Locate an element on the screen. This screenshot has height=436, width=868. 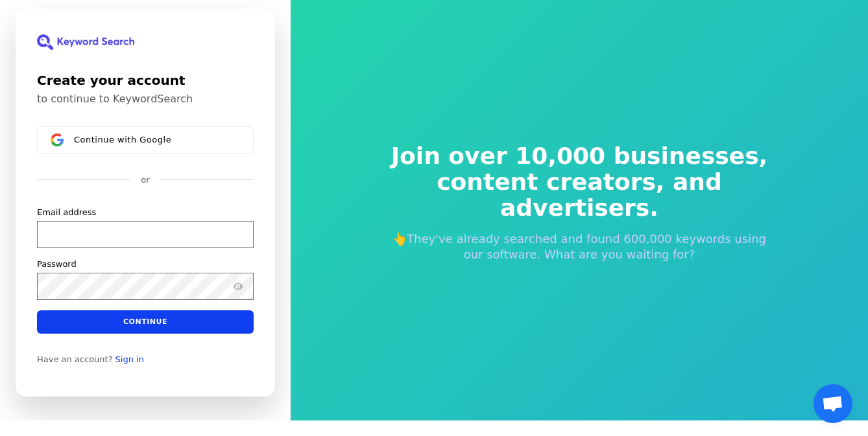
button: Sign in with GoogleContinue with Google is located at coordinates (146, 140).